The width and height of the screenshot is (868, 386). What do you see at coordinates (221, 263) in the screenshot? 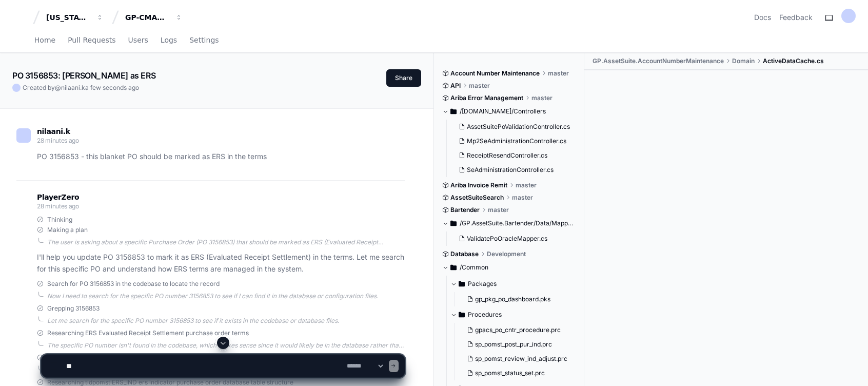
I see `p: I'll help you update PO 3156853 to mark it as ERS (Evaluated Receipt Settlement) in the terms. Le...` at bounding box center [221, 263].